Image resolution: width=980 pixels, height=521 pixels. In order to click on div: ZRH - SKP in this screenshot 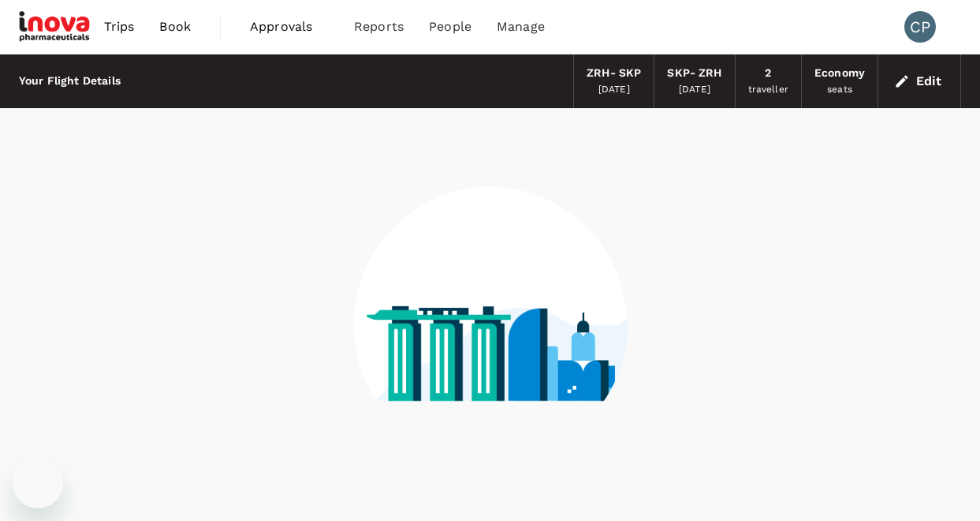, I will do `click(614, 73)`.